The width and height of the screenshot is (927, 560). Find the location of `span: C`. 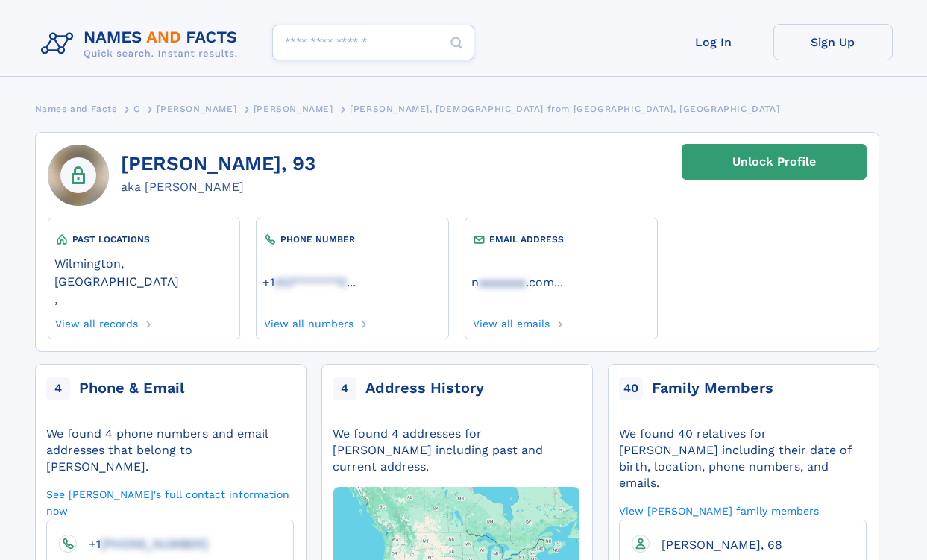

span: C is located at coordinates (137, 109).